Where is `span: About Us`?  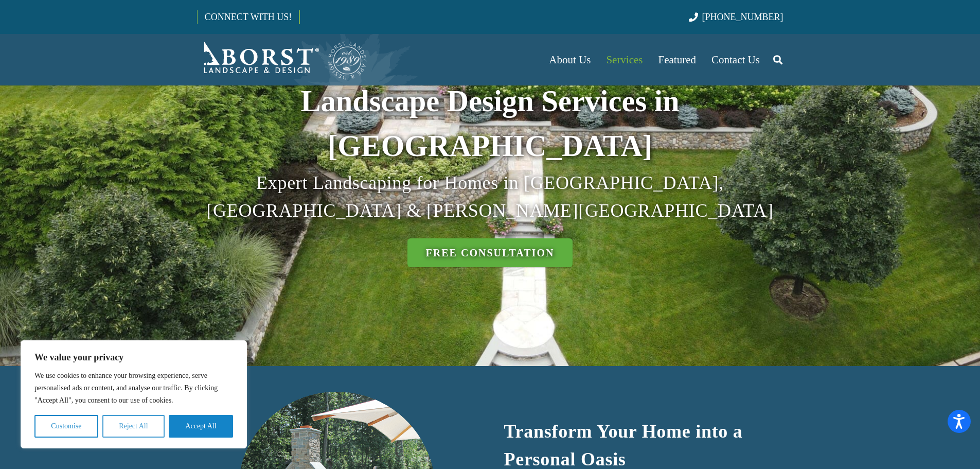
span: About Us is located at coordinates (569, 59).